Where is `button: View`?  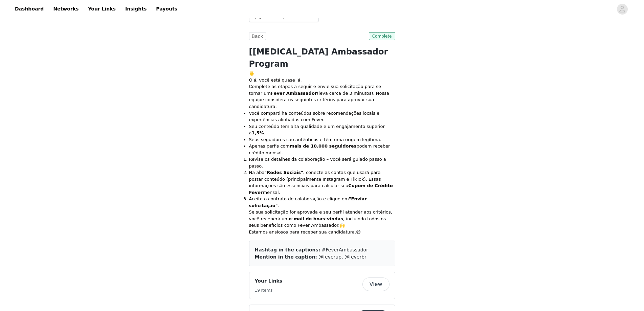
button: View is located at coordinates (376, 285).